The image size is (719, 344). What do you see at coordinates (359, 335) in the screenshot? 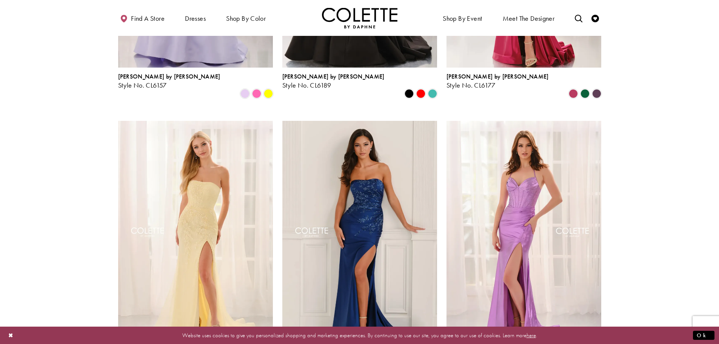
I see `p: Website uses cookies to give you personalized shopping and marketing experiences. By continuing t...` at bounding box center [359, 335].